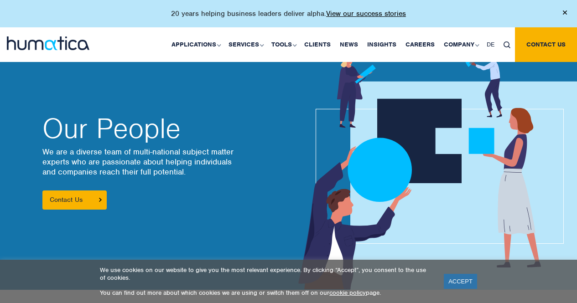 The image size is (577, 303). Describe the element at coordinates (161, 129) in the screenshot. I see `h2: Our People` at that location.